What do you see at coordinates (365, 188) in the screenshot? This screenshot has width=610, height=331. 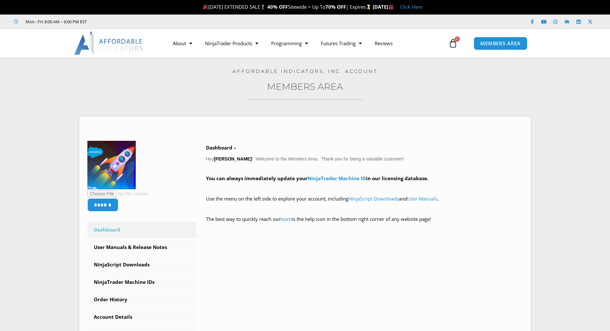 I see `div: Hey ! Welcome to the Members Area. Thank you for being a valuable customer!` at bounding box center [365, 188].